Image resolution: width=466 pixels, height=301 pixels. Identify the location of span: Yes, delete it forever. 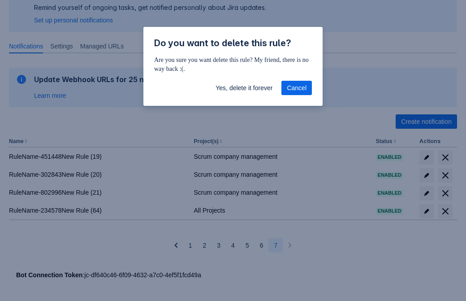
(244, 88).